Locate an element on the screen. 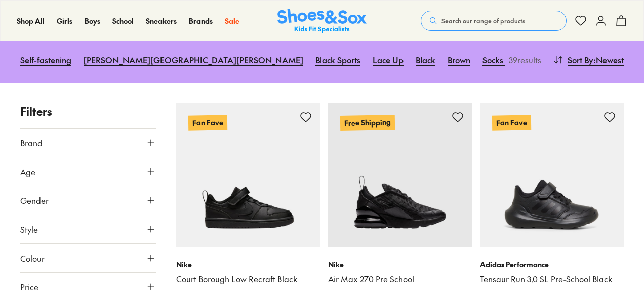 The height and width of the screenshot is (296, 644). a: Socks & Tights is located at coordinates (509, 60).